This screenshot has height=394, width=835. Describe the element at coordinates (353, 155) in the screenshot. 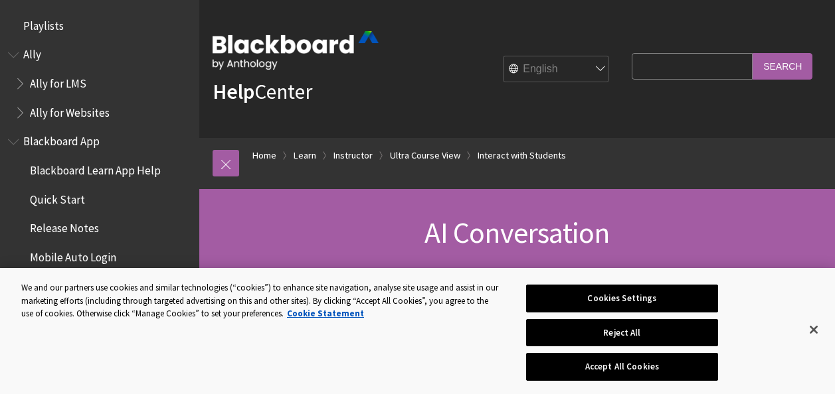

I see `a: Instructor` at that location.